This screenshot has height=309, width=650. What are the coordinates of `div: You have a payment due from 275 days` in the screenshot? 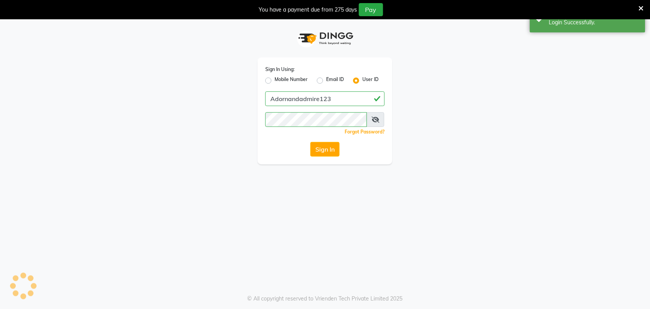 It's located at (308, 10).